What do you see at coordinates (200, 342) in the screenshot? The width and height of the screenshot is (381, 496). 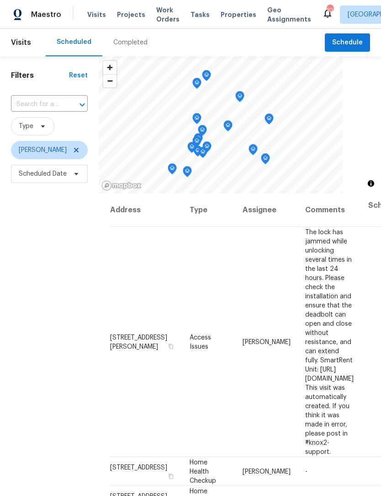 I see `span: Access Issues` at bounding box center [200, 342].